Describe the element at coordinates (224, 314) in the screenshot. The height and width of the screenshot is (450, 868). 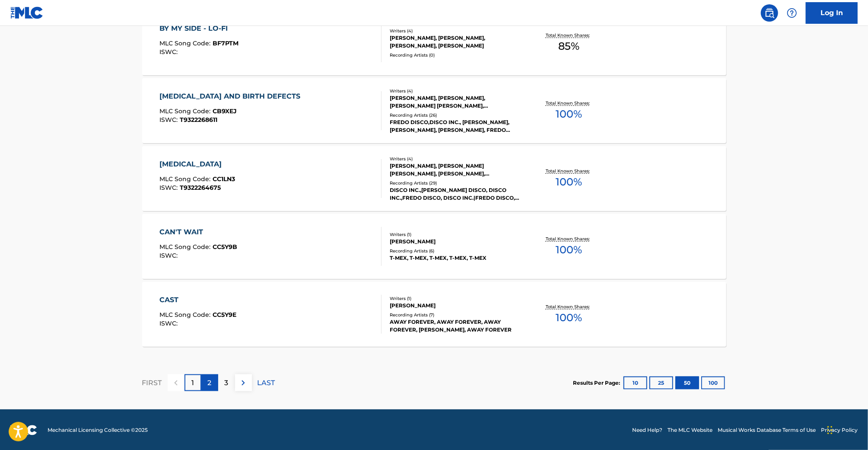
I see `span: CC5Y9E` at that location.